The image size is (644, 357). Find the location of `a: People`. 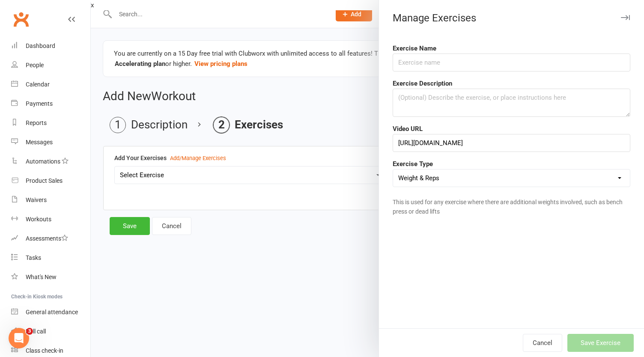

a: People is located at coordinates (51, 65).